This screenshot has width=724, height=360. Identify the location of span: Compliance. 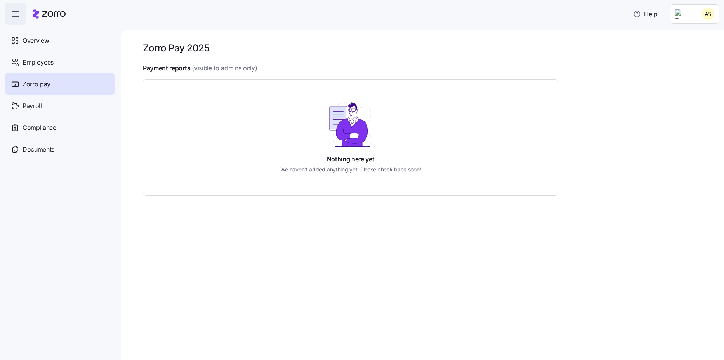
(39, 127).